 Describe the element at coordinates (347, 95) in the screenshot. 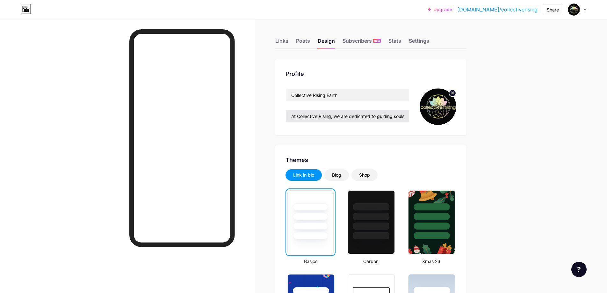

I see `input: Name` at that location.